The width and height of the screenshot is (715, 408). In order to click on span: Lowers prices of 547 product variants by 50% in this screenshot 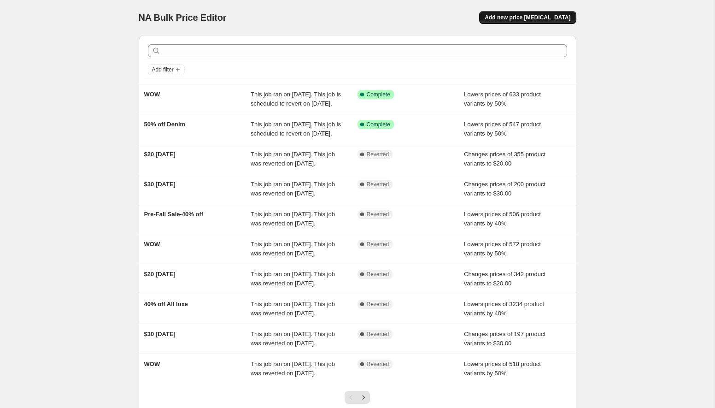, I will do `click(502, 129)`.